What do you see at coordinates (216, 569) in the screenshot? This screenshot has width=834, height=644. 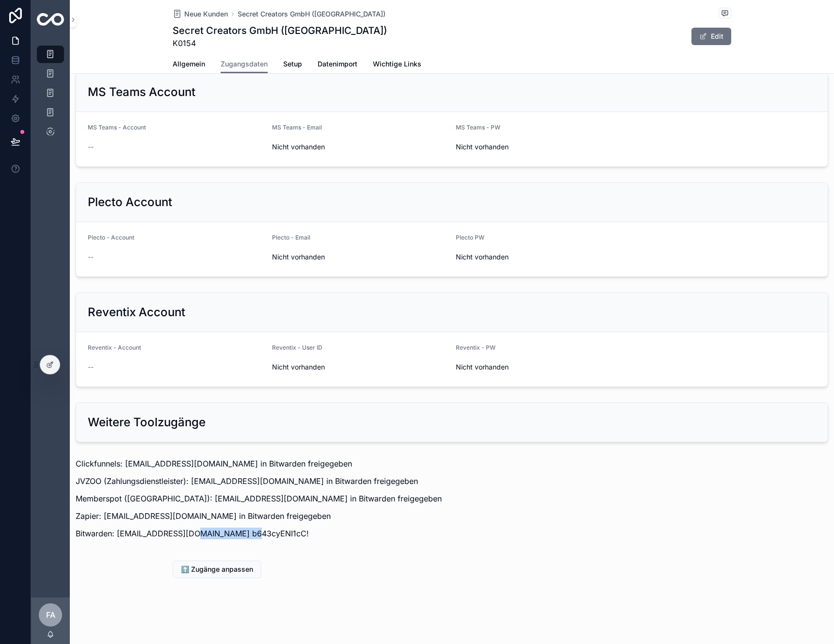 I see `span: ⬆️ Zugänge anpassen` at bounding box center [216, 569].